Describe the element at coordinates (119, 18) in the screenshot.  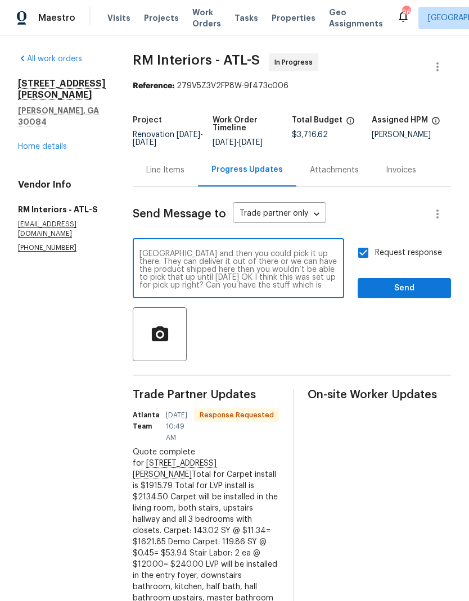
I see `span: Visits` at that location.